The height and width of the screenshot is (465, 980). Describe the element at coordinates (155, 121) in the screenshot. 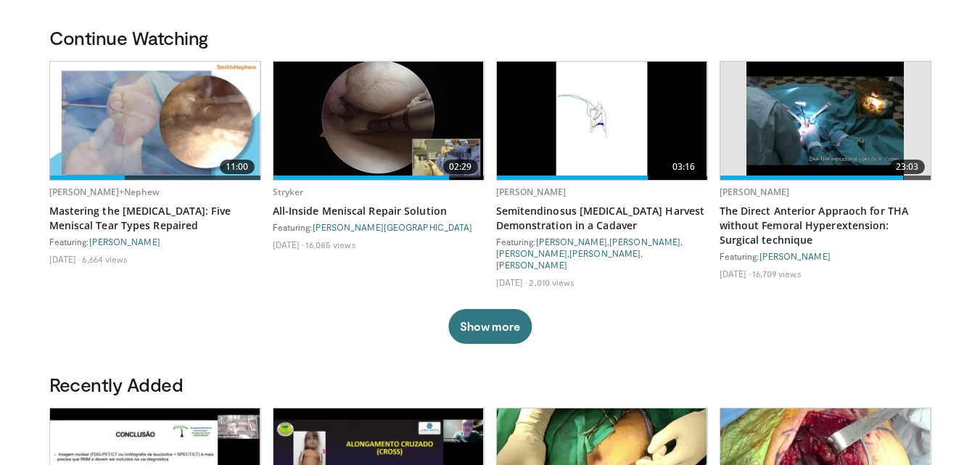

I see `a: 11:00` at that location.